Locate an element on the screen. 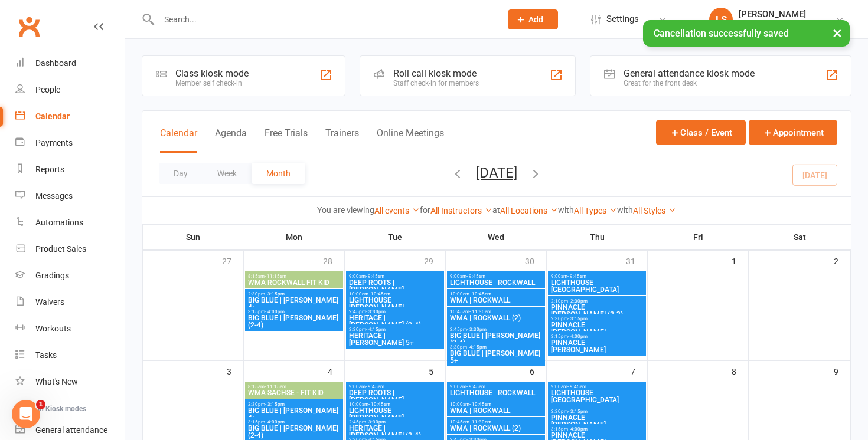  span: - 2:30pm is located at coordinates (578, 301).